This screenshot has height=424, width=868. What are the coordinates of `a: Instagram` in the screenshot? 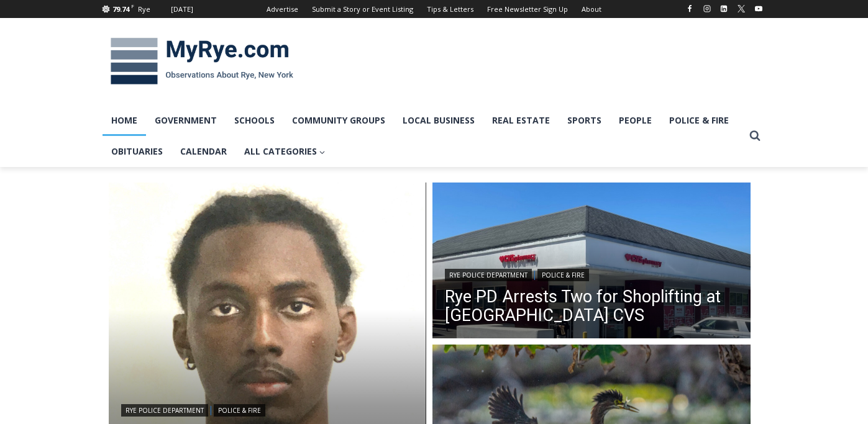 It's located at (707, 8).